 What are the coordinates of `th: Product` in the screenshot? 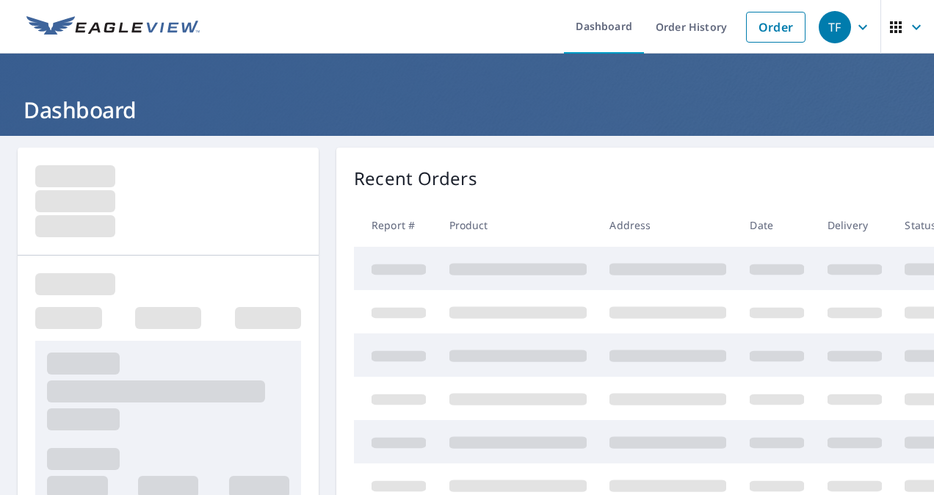 It's located at (518, 225).